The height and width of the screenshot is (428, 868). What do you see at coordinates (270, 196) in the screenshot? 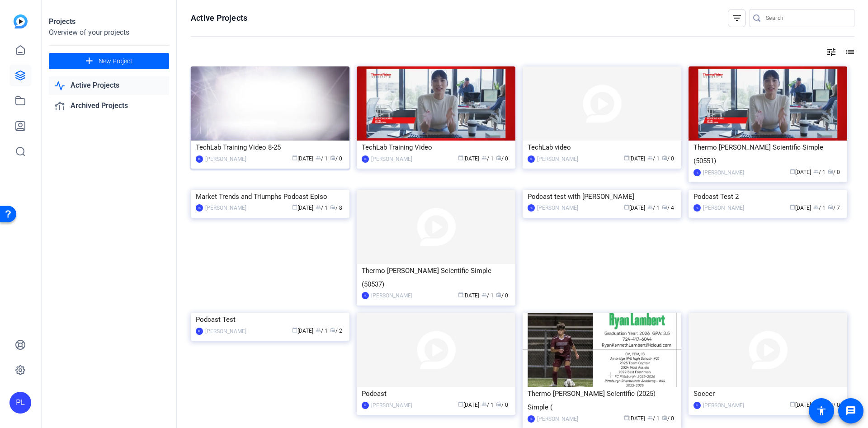
I see `div: Market Trends and Triumphs Podcast Episo` at bounding box center [270, 196].